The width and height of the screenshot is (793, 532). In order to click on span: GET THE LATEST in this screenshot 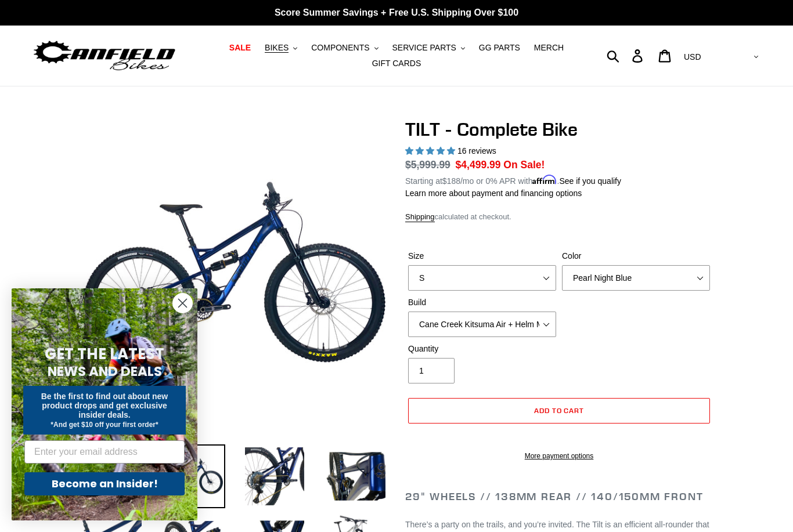, I will do `click(105, 354)`.